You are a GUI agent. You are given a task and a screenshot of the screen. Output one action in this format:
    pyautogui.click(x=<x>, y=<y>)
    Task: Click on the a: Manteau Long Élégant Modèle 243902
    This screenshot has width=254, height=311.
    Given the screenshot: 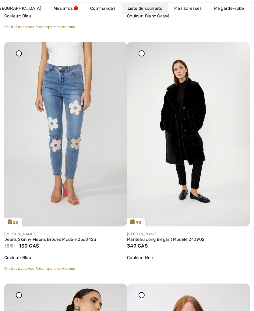 What is the action you would take?
    pyautogui.click(x=188, y=239)
    